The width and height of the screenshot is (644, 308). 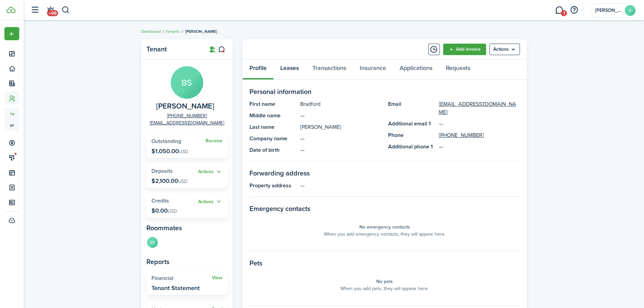 What do you see at coordinates (152, 243) in the screenshot?
I see `avatar-text: RS` at bounding box center [152, 243].